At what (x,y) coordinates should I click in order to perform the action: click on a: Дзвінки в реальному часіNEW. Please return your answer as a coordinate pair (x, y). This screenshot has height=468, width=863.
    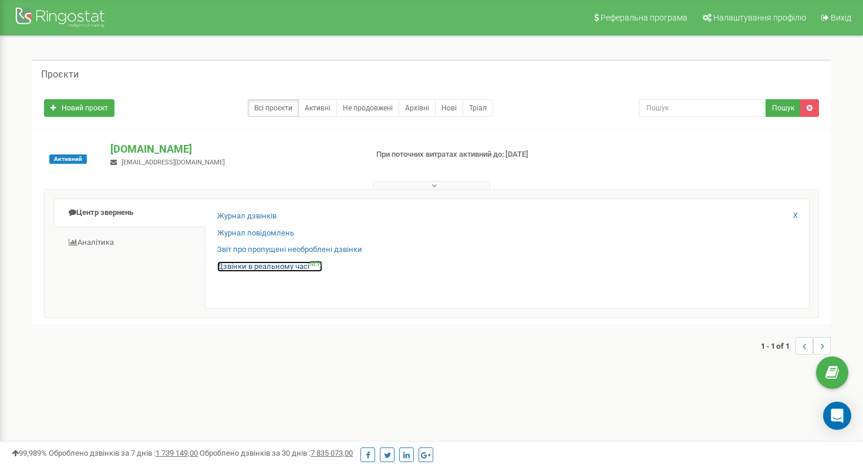
    Looking at the image, I should click on (269, 266).